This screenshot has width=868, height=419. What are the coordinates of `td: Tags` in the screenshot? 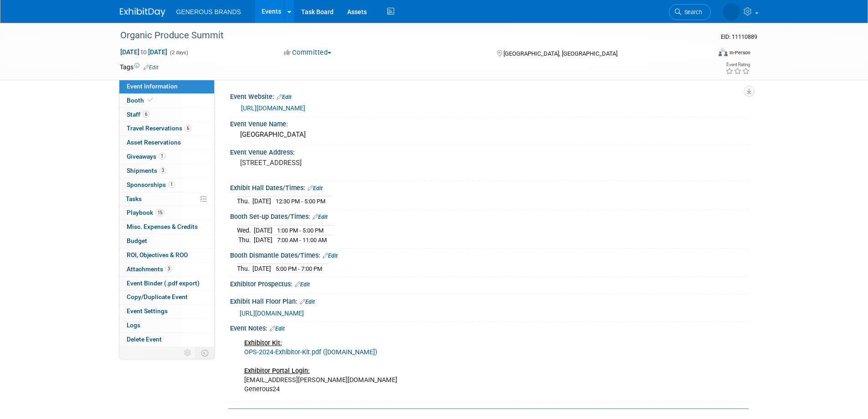 It's located at (139, 67).